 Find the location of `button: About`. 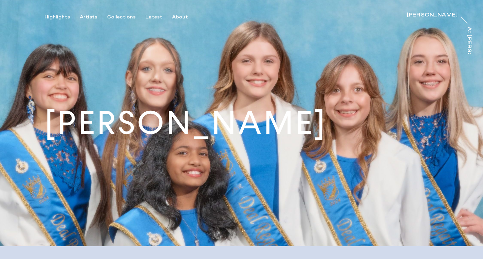

button: About is located at coordinates (185, 17).